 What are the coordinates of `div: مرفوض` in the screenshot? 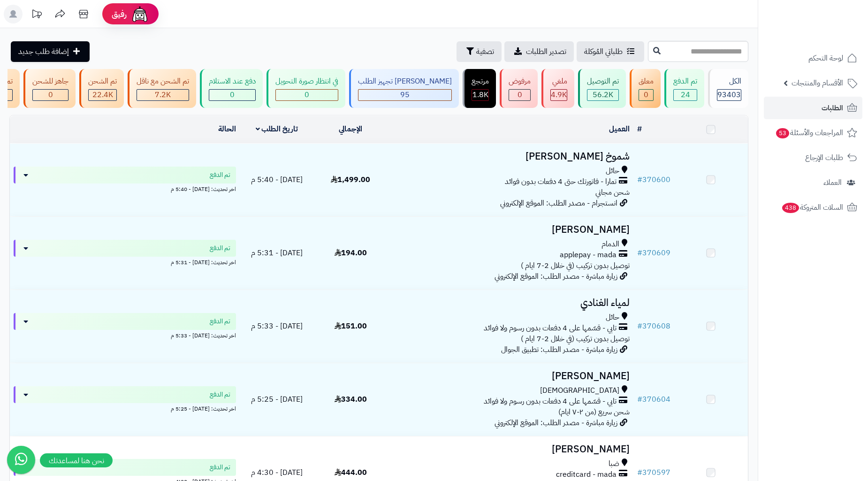 It's located at (519, 81).